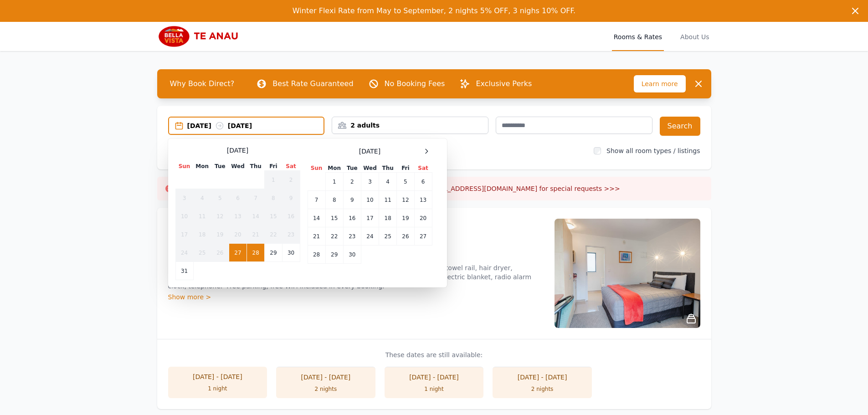  I want to click on p: No Booking Fees, so click(415, 84).